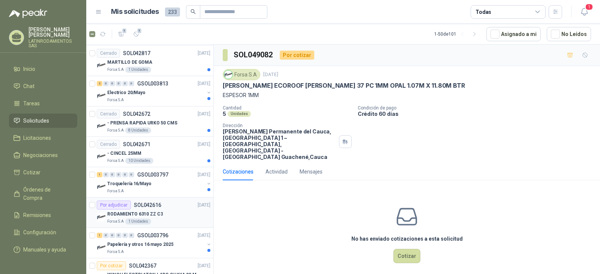 This screenshot has height=274, width=600. Describe the element at coordinates (40, 232) in the screenshot. I see `span: Configuración` at that location.